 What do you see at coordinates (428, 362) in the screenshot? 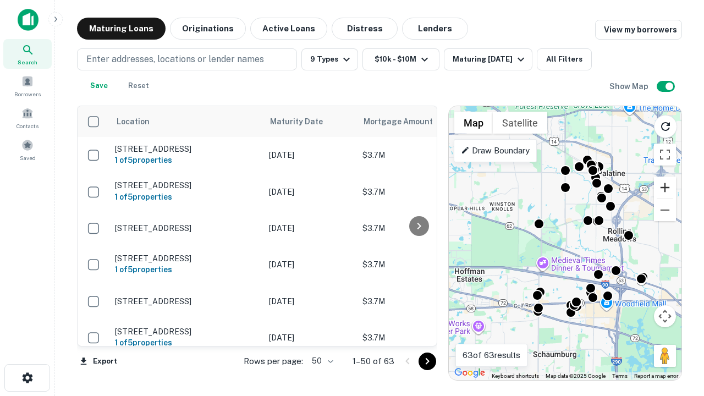
I see `button: Go to next page` at bounding box center [428, 362].